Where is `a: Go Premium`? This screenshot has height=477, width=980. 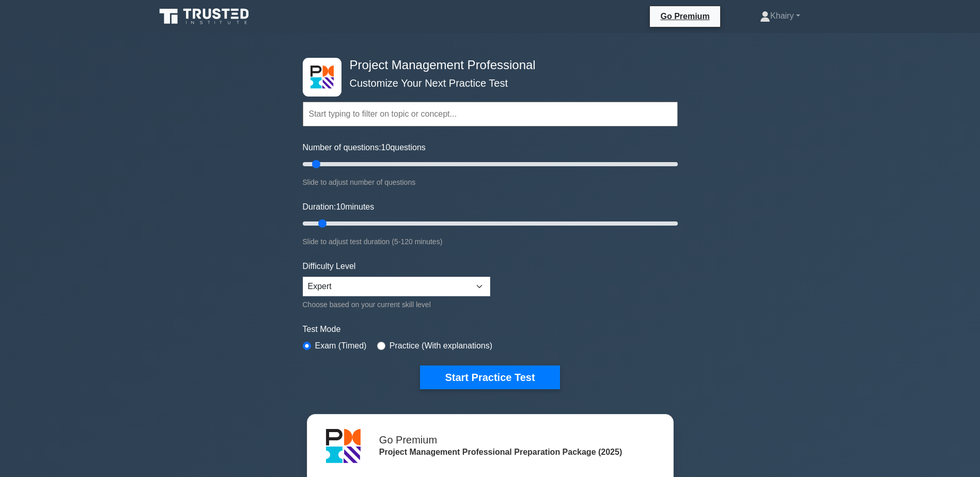 a: Go Premium is located at coordinates (685, 16).